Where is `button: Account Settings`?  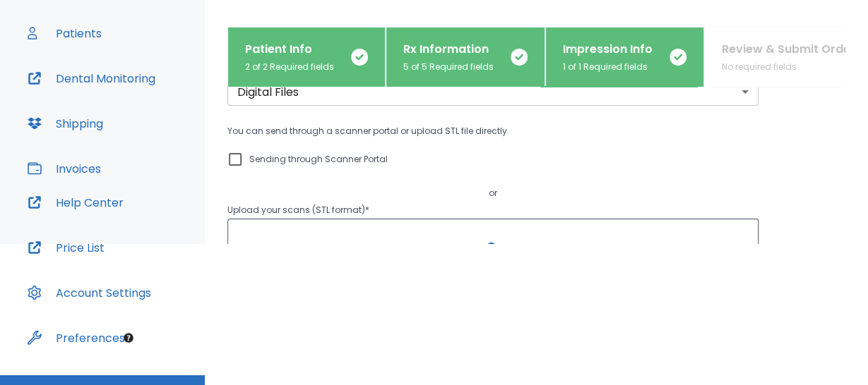
button: Account Settings is located at coordinates (89, 293).